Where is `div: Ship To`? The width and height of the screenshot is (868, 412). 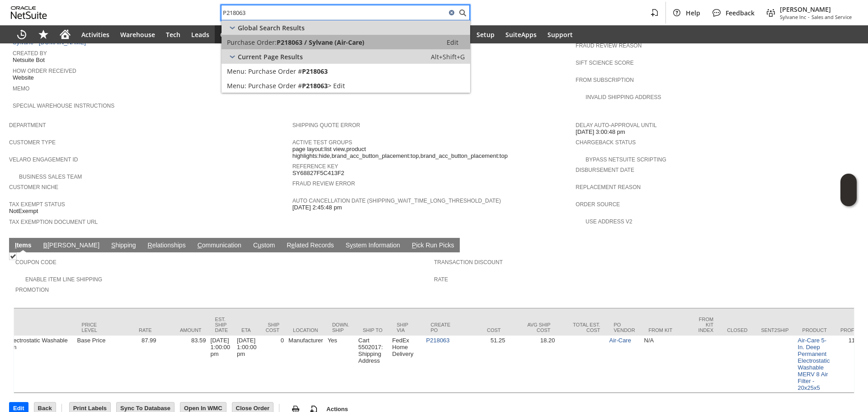
div: Ship To is located at coordinates (373, 331).